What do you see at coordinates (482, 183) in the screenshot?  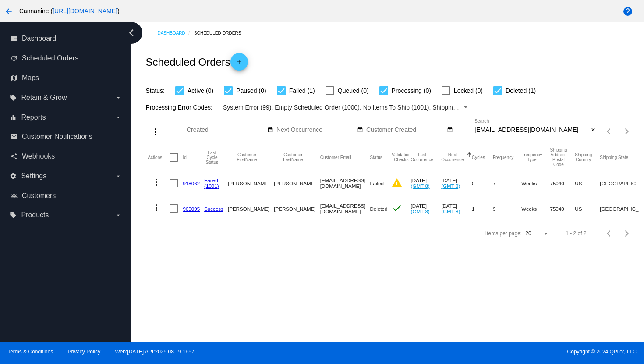 I see `mat-cell: 0` at bounding box center [482, 183].